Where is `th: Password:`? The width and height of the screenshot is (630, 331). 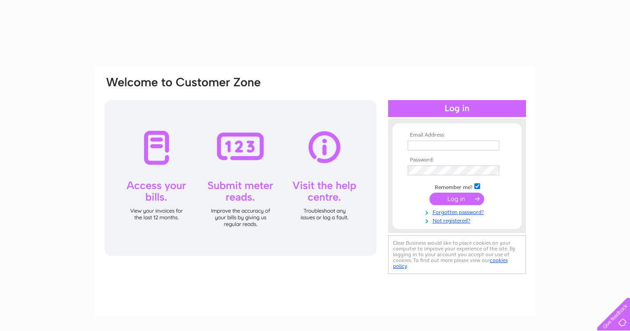
th: Password: is located at coordinates (457, 160).